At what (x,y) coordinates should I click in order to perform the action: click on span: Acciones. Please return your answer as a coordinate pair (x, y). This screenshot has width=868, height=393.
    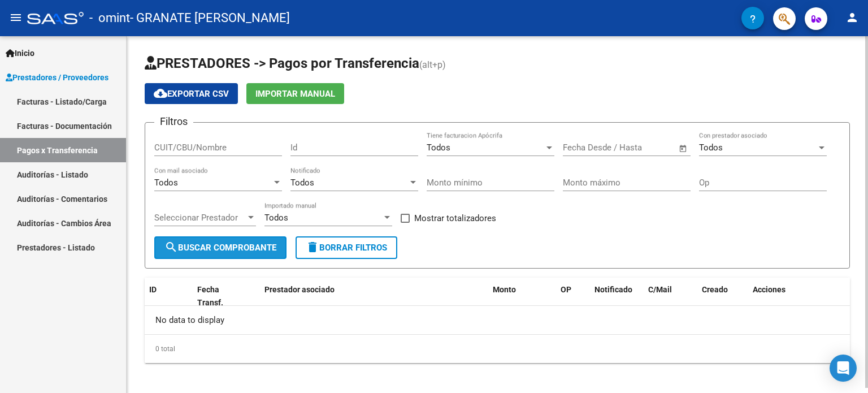
    Looking at the image, I should click on (769, 289).